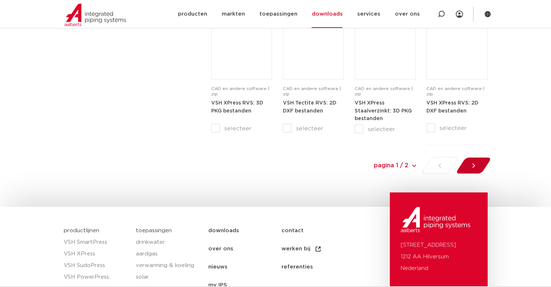 The image size is (551, 287). Describe the element at coordinates (310, 107) in the screenshot. I see `a: VSH Tectite RVS: 2D DXF bestanden` at that location.